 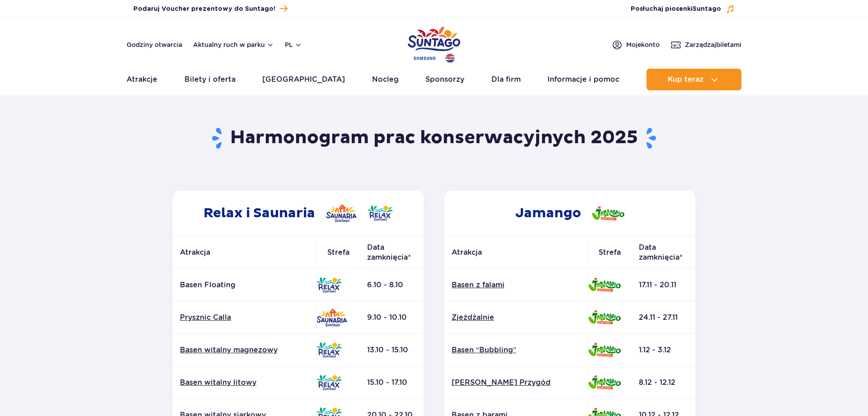 I want to click on td: 24.11 - 27.11, so click(x=663, y=317).